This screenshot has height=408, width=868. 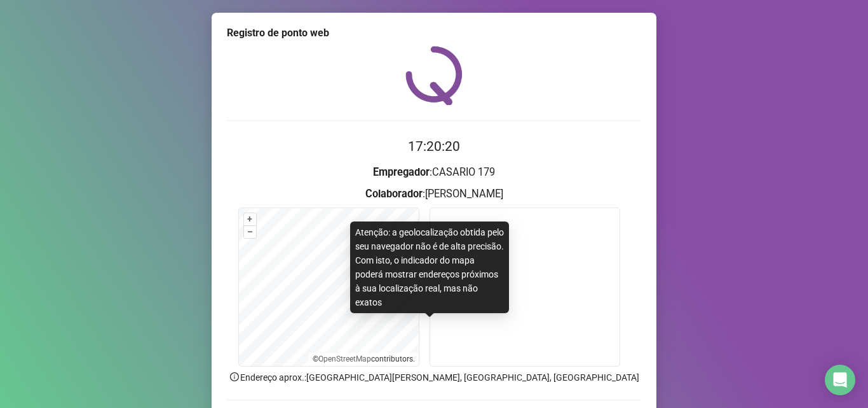 I want to click on span: info-circle, so click(x=234, y=376).